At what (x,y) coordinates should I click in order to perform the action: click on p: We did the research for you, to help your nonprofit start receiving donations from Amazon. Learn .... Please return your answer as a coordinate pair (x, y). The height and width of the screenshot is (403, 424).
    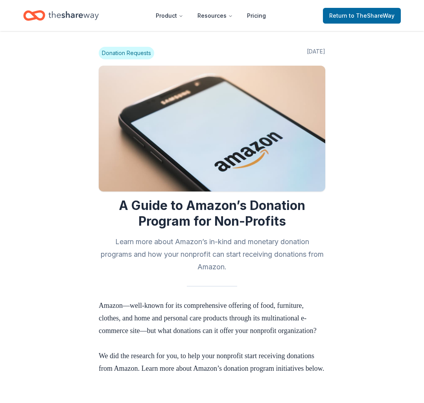
    Looking at the image, I should click on (212, 362).